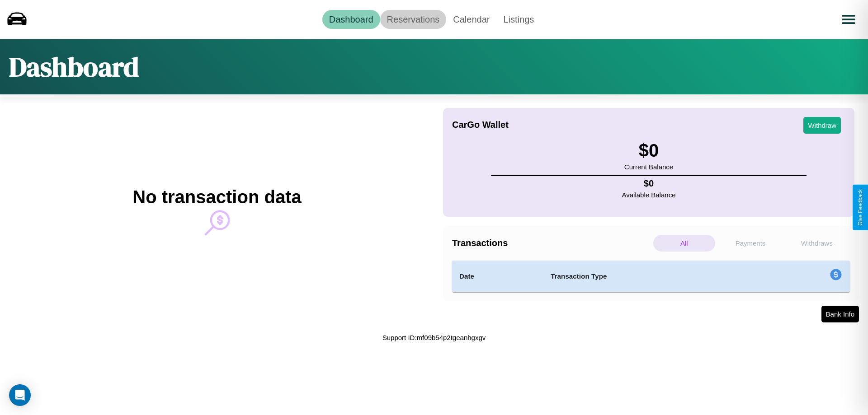 This screenshot has height=415, width=868. I want to click on p: Available Balance, so click(649, 195).